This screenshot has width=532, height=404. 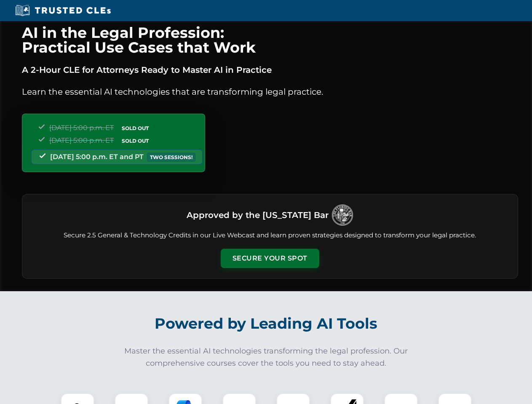 What do you see at coordinates (270, 92) in the screenshot?
I see `p: Learn the essential AI technologies that are transforming legal practice.` at bounding box center [270, 92].